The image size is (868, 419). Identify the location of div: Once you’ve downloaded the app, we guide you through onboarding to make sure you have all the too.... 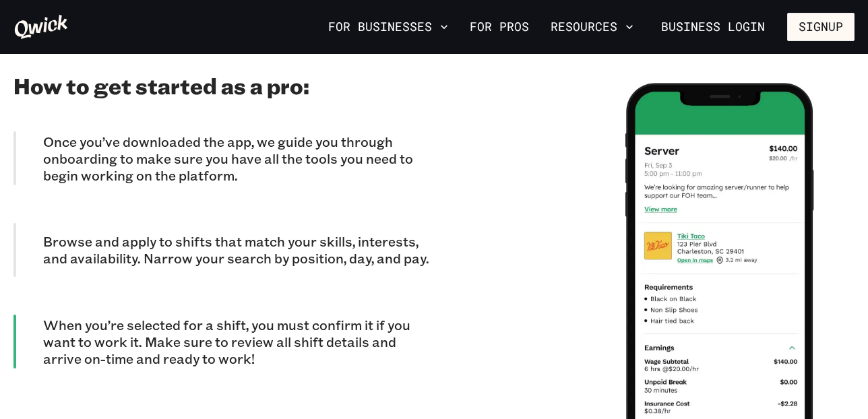
(224, 158).